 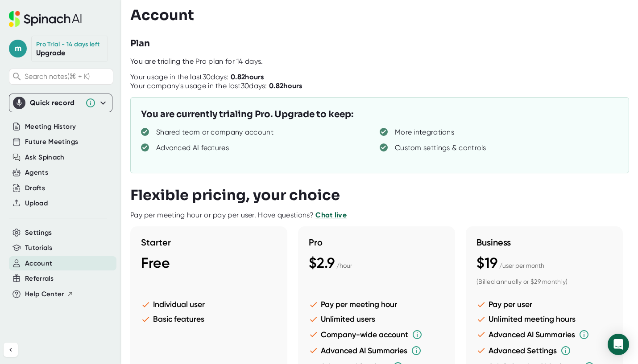 What do you see at coordinates (544, 305) in the screenshot?
I see `li: Pay per user` at bounding box center [544, 305].